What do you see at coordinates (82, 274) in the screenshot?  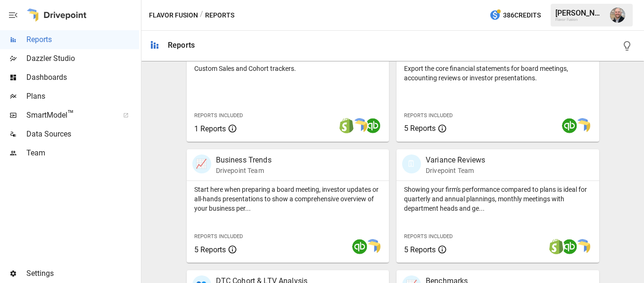 I see `span: Settings` at bounding box center [82, 274].